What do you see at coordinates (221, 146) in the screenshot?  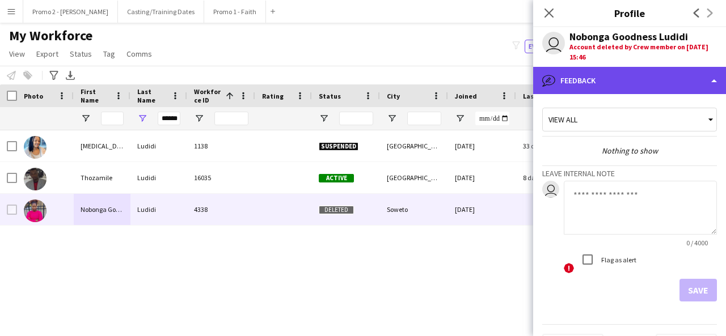 I see `div: 1138` at bounding box center [221, 146].